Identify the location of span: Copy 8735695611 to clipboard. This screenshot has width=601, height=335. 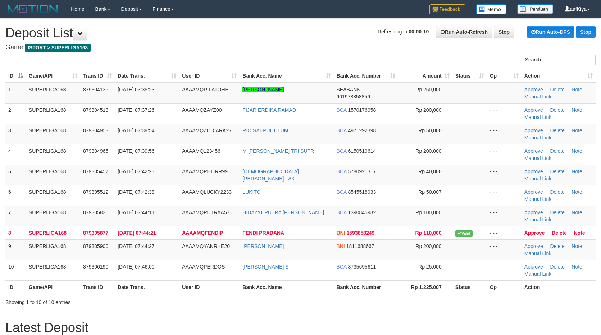
(362, 267).